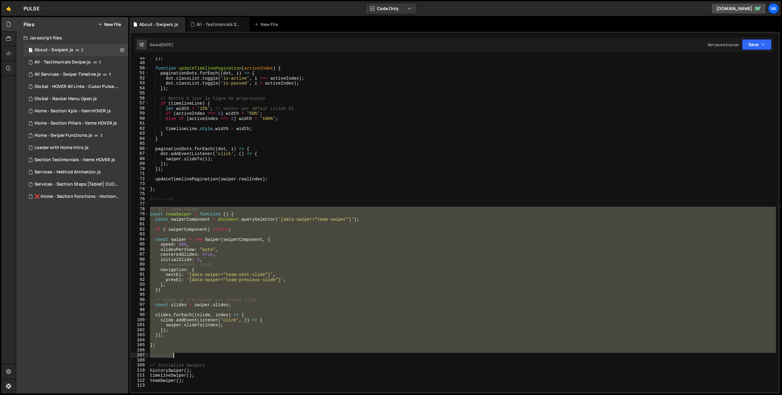 The image size is (782, 395). Describe the element at coordinates (140, 260) in the screenshot. I see `div: 88` at that location.